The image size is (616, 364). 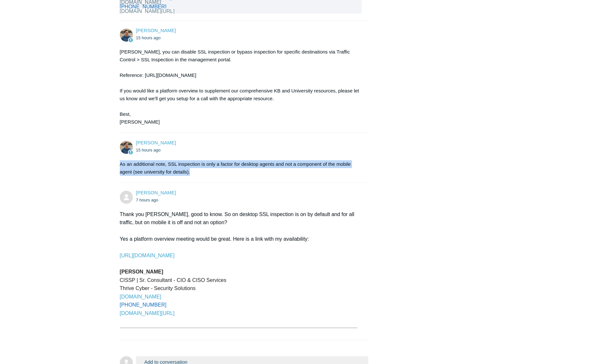 I want to click on time: 09/04/2025, 23:30, so click(x=149, y=37).